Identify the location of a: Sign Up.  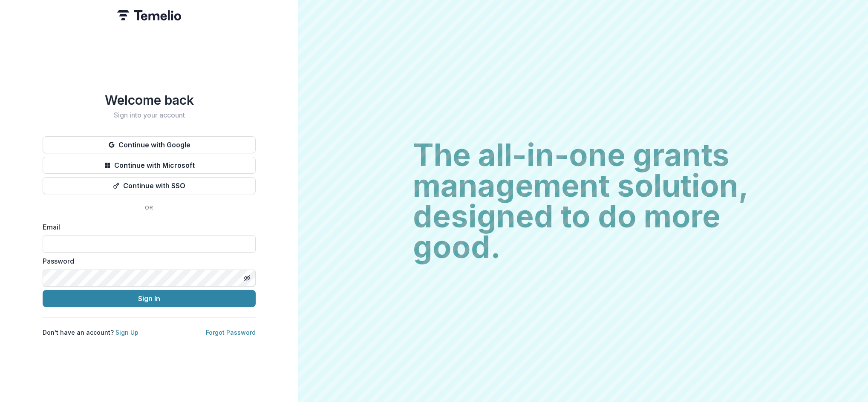
(127, 332).